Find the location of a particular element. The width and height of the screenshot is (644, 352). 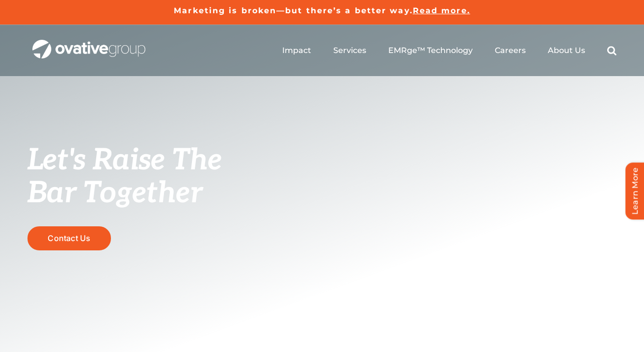

span: Read more. is located at coordinates (441, 10).